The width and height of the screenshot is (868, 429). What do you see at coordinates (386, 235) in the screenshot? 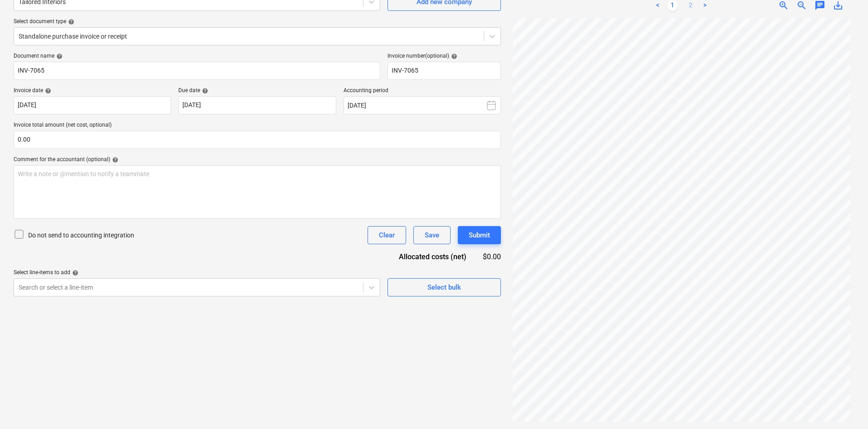
I see `button: Clear` at bounding box center [386, 235].